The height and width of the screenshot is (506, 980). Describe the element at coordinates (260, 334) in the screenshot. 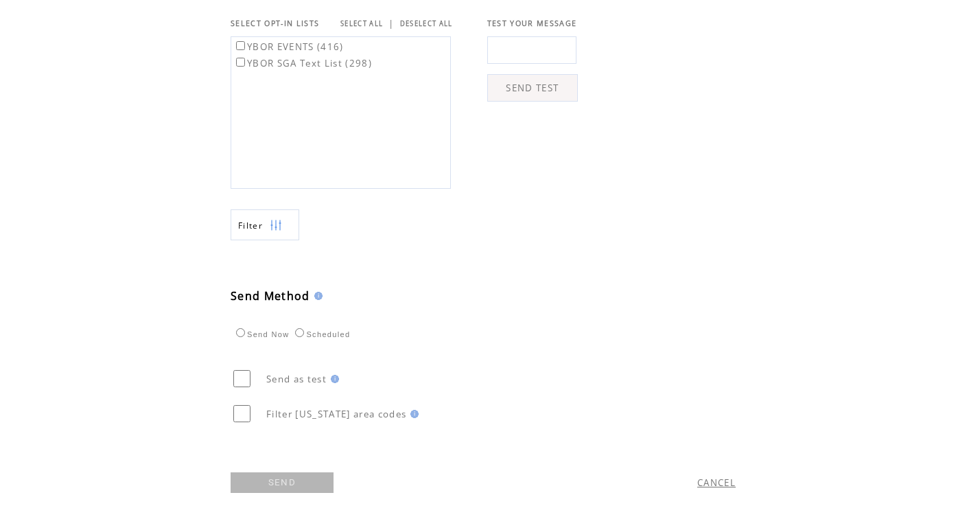

I see `label: Send Now` at that location.